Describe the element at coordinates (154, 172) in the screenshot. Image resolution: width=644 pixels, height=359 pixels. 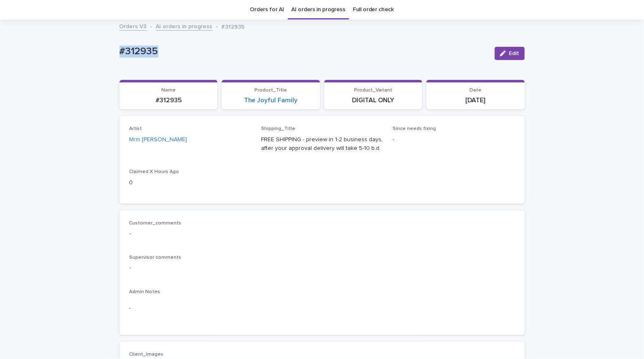
I see `span: Claimed X Hours Ago` at that location.